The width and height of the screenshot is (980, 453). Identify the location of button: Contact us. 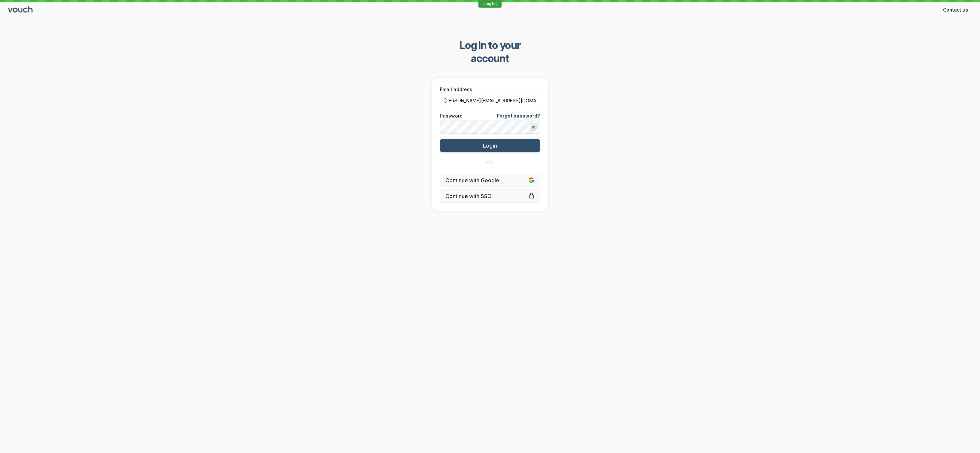
(955, 10).